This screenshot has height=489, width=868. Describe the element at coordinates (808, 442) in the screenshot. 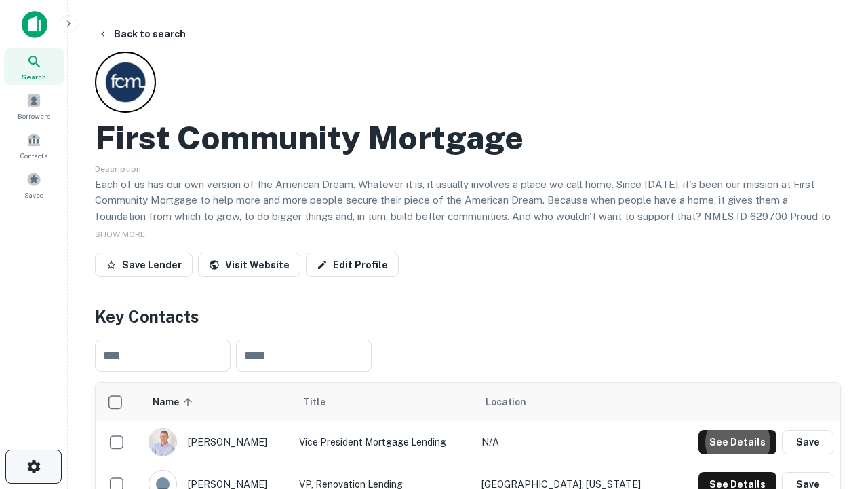

I see `button: Save` at that location.